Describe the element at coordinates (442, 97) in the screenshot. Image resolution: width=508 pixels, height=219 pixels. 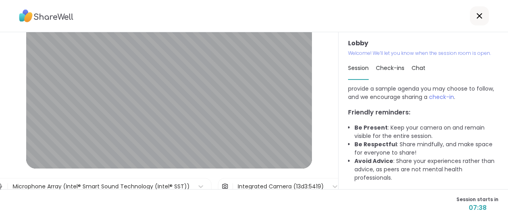
I see `span: check-in` at that location.